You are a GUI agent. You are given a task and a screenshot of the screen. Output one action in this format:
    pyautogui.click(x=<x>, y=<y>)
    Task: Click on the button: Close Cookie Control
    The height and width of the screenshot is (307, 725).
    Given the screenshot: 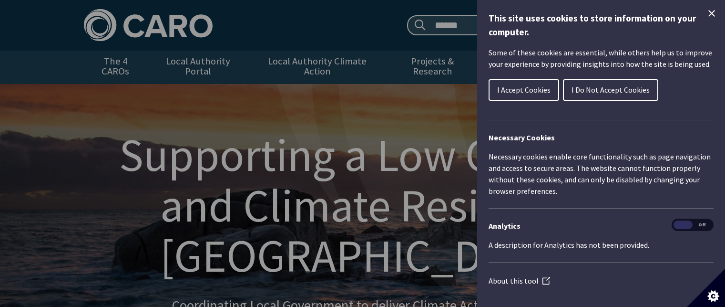 What is the action you would take?
    pyautogui.click(x=712, y=13)
    